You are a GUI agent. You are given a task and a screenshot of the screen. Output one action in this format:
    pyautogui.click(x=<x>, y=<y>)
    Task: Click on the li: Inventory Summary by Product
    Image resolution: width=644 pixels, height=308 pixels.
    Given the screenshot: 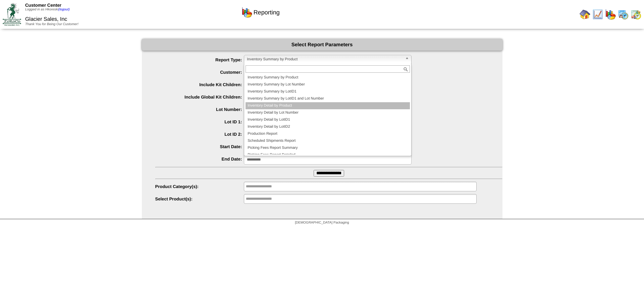 What is the action you would take?
    pyautogui.click(x=327, y=77)
    